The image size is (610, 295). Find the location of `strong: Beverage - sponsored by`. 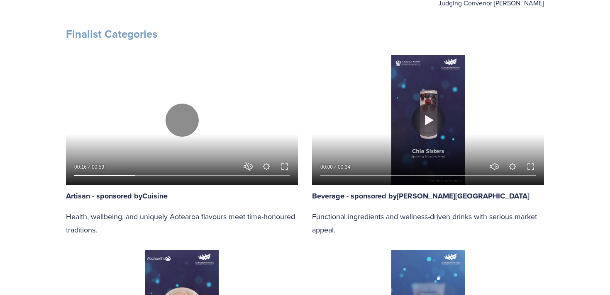

strong: Beverage - sponsored by is located at coordinates (354, 196).